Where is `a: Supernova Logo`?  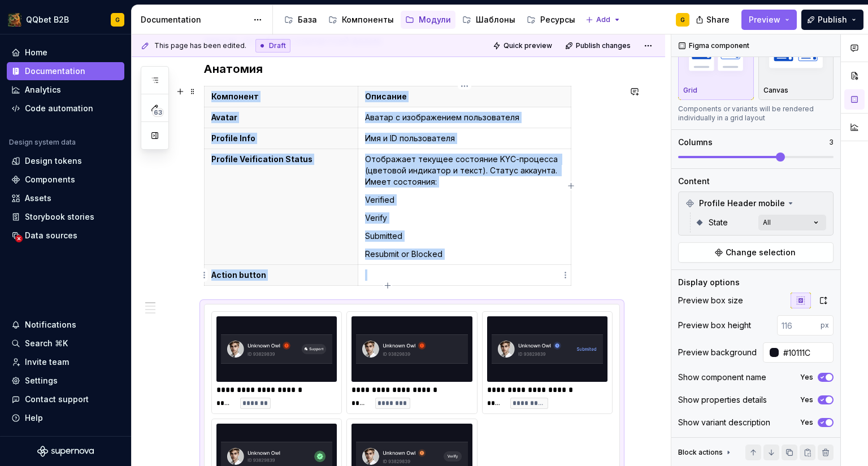 a: Supernova Logo is located at coordinates (65, 451).